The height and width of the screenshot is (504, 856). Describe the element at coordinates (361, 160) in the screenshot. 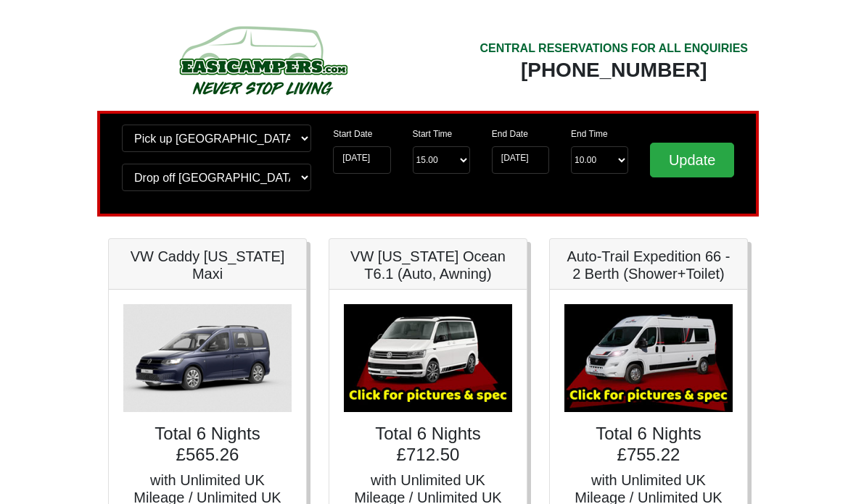

I see `input: Start Date` at that location.